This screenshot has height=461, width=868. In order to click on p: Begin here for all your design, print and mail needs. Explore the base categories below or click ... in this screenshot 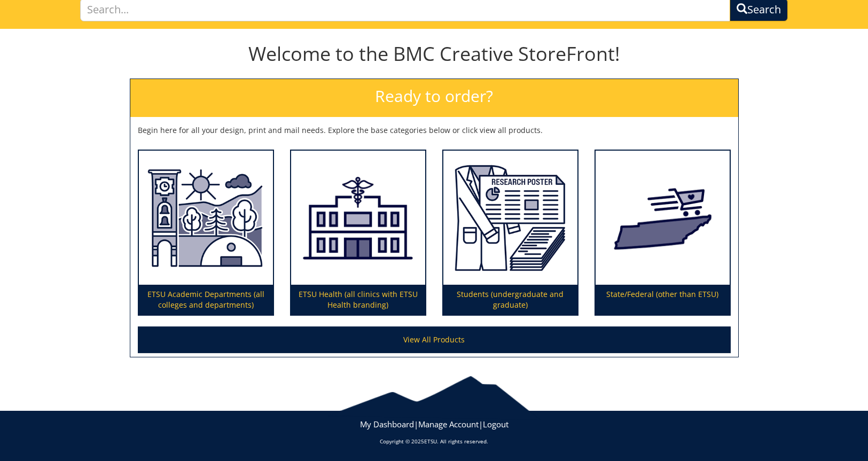, I will do `click(434, 130)`.